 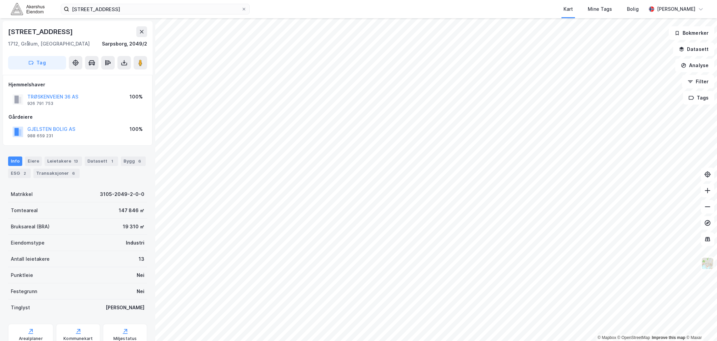 What do you see at coordinates (134, 227) in the screenshot?
I see `div: 19 310 ㎡` at bounding box center [134, 227].